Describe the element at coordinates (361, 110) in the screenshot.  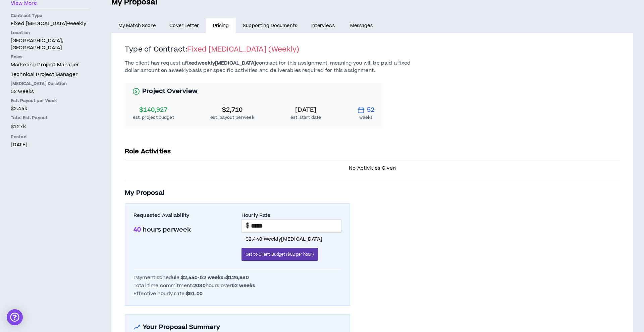
I see `span: calendar` at that location.